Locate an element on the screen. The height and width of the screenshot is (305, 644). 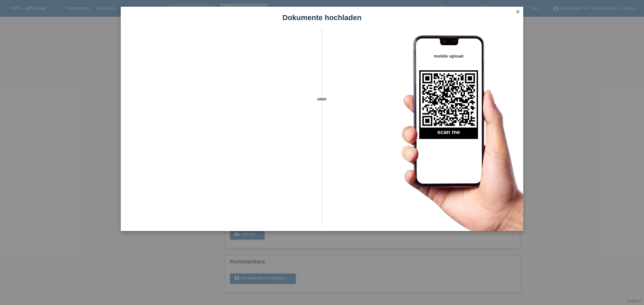
h4: mobile upload is located at coordinates (448, 56).